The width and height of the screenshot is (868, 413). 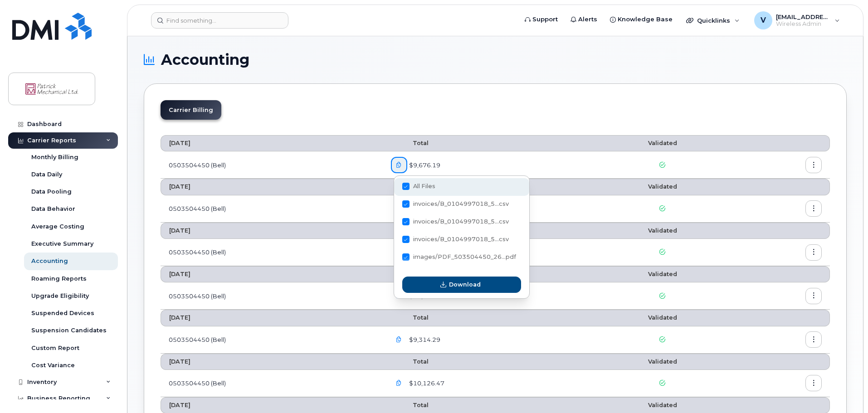 What do you see at coordinates (456, 241) in the screenshot?
I see `span: invoices/B_0104997018_503504450_13092025_DTL.csv` at bounding box center [456, 241].